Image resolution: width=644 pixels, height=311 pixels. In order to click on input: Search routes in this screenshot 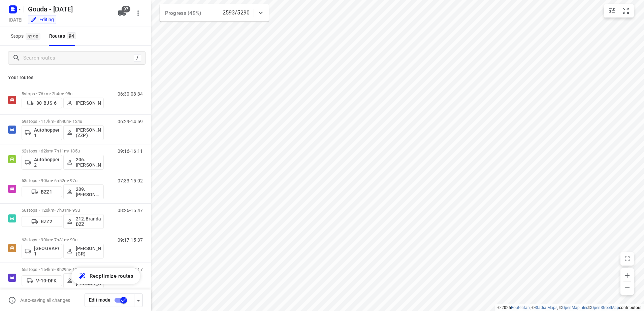, I will do `click(78, 58)`.